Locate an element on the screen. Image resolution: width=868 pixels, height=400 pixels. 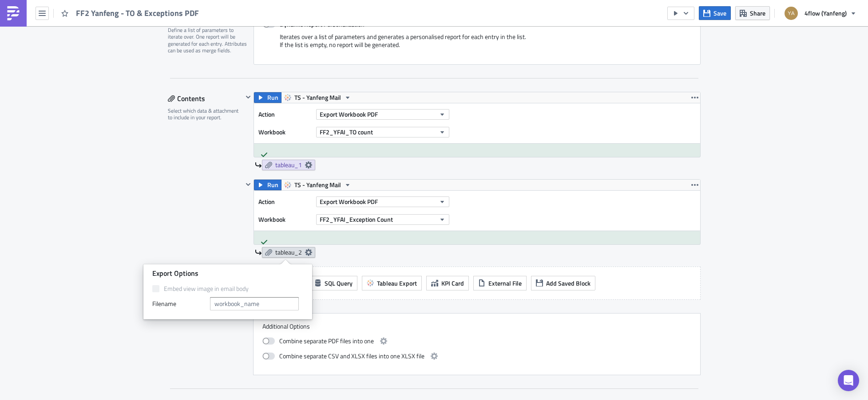
span: Combine separate PDF files into one is located at coordinates (326, 341).